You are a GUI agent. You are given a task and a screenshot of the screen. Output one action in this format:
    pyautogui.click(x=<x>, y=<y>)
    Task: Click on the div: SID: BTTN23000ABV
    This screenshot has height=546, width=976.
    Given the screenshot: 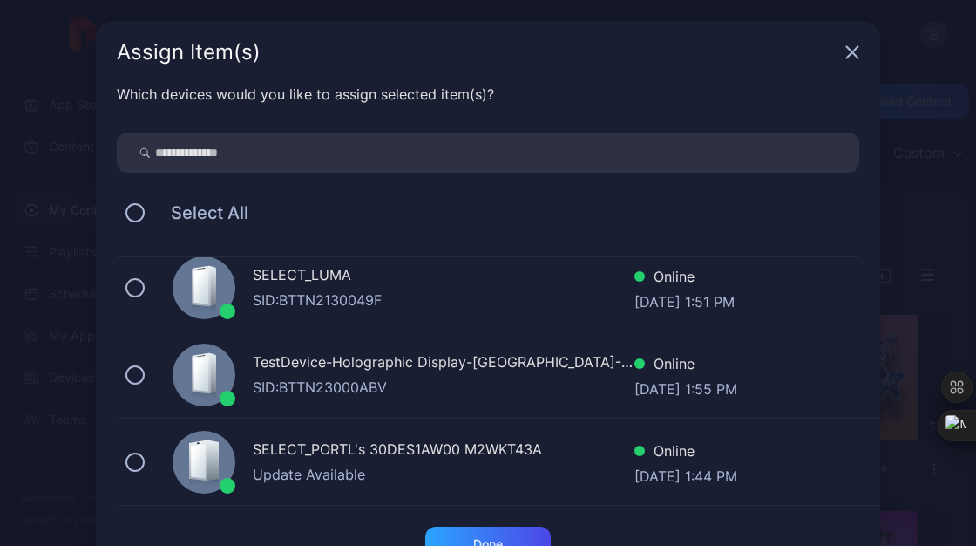 What is the action you would take?
    pyautogui.click(x=444, y=387)
    